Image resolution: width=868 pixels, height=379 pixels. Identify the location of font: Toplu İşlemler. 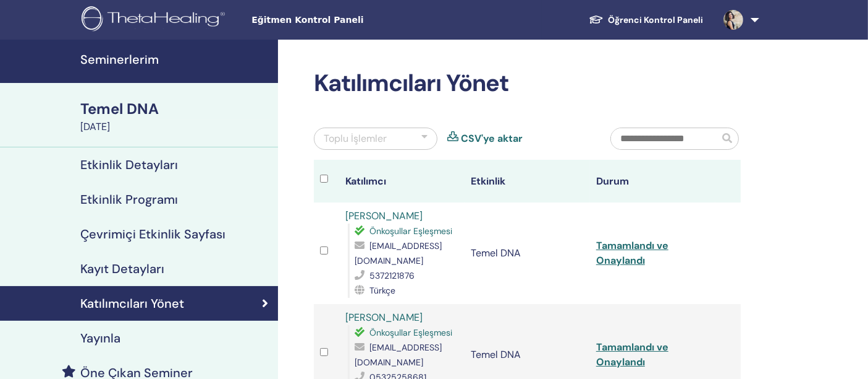
(356, 138).